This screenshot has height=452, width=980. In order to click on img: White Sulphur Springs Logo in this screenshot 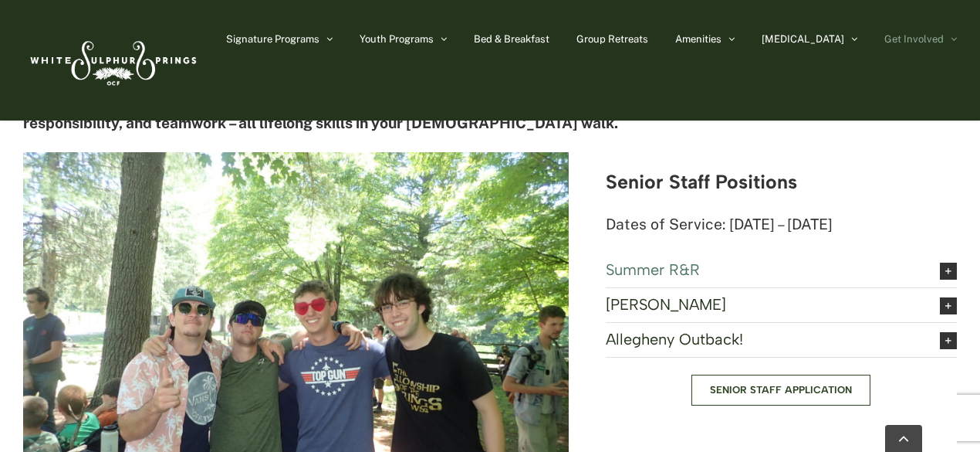, I will do `click(112, 60)`.